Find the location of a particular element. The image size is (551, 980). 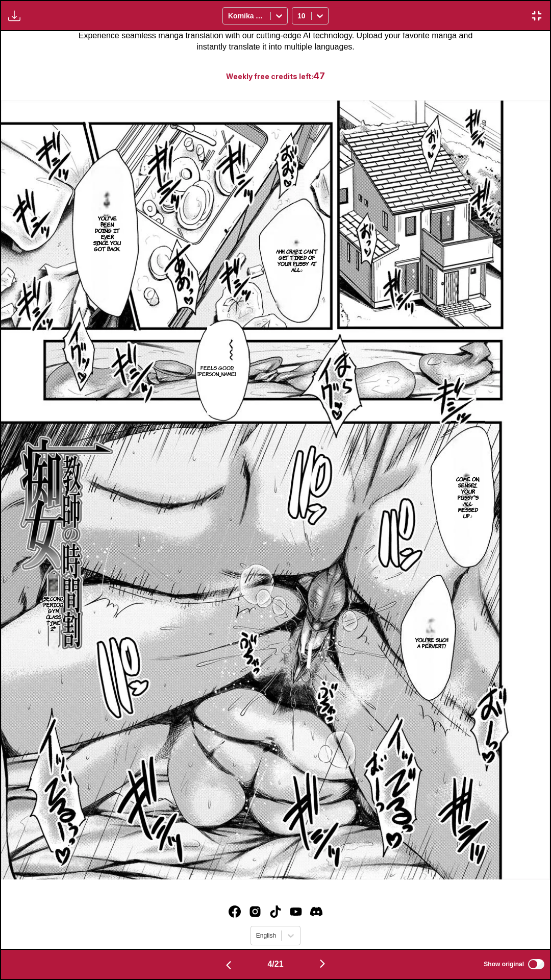

p: Second period, gym class time 2* is located at coordinates (53, 614).